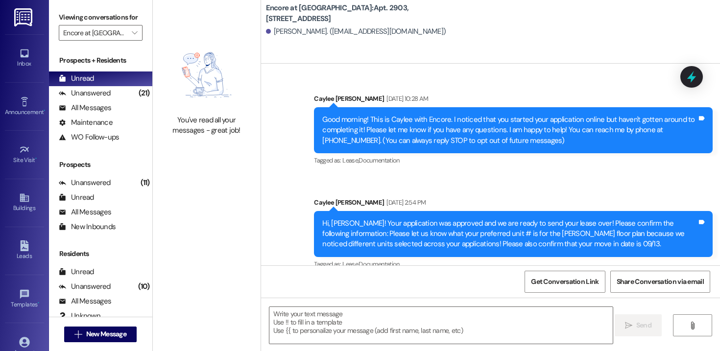 This screenshot has height=351, width=720. I want to click on div: (10), so click(144, 287).